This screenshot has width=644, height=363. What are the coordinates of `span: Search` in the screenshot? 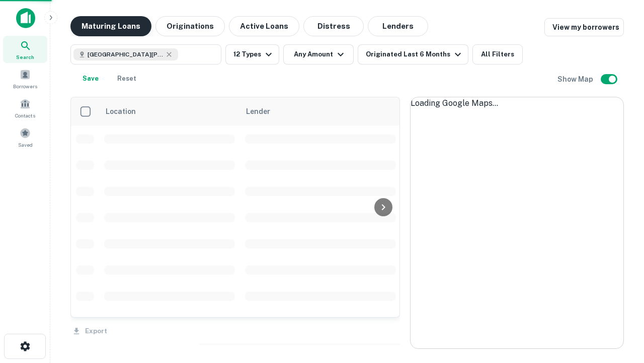 It's located at (25, 57).